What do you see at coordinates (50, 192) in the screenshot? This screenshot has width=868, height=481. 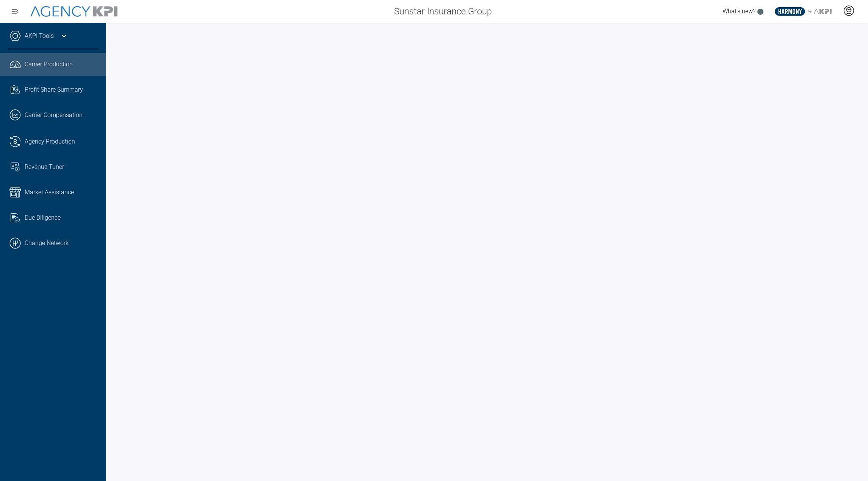 I see `span: Market Assistance` at bounding box center [50, 192].